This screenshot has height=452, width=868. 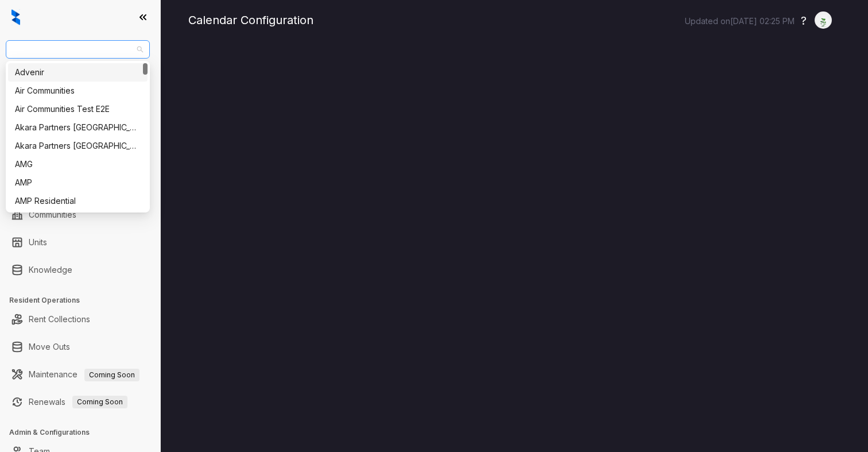 I want to click on li: Leasing, so click(x=80, y=138).